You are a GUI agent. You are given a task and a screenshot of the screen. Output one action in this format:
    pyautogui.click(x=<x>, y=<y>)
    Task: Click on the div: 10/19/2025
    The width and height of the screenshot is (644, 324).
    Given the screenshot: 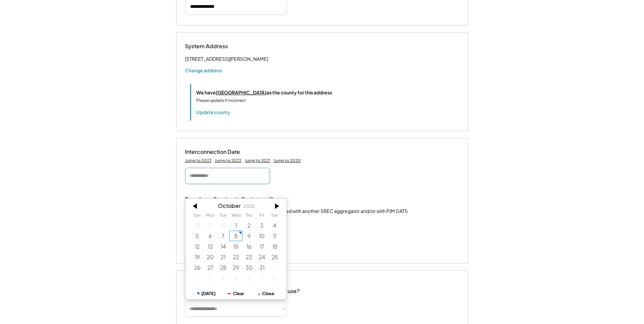 What is the action you would take?
    pyautogui.click(x=197, y=256)
    